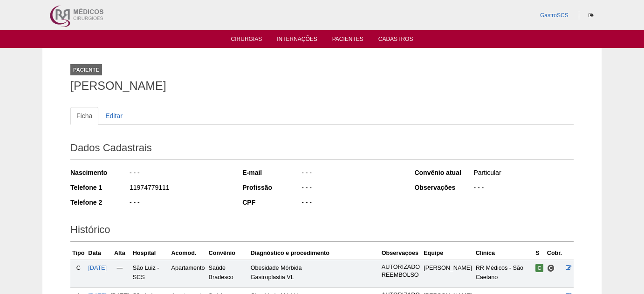 The image size is (644, 294). Describe the element at coordinates (297, 40) in the screenshot. I see `a: Internações` at that location.